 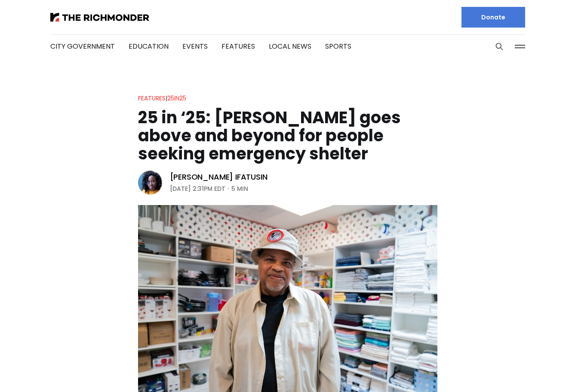 I want to click on a: City Government, so click(x=83, y=46).